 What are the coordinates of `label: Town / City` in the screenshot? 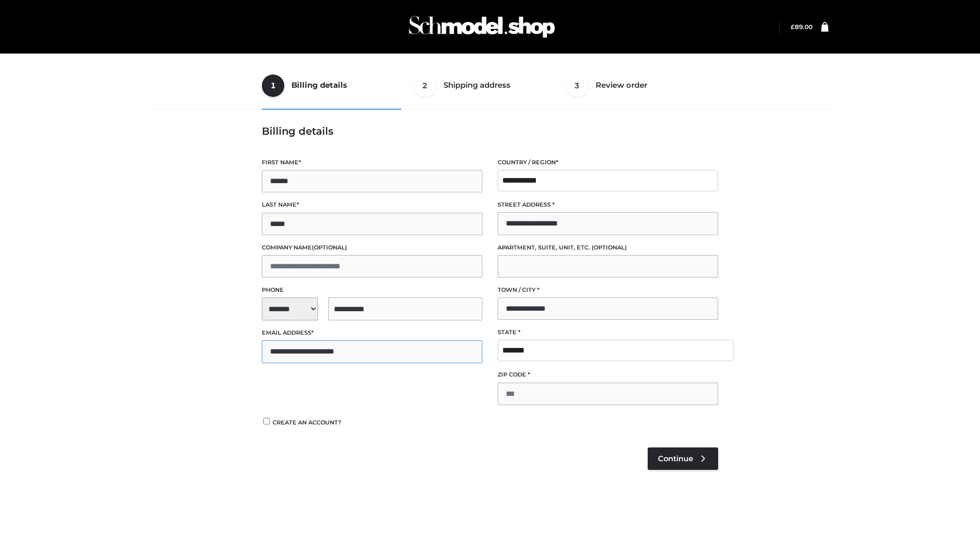 It's located at (608, 290).